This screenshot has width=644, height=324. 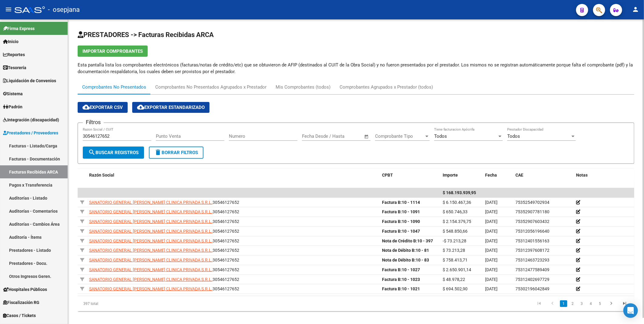 What do you see at coordinates (532, 202) in the screenshot?
I see `span: 75352549702934` at bounding box center [532, 202].